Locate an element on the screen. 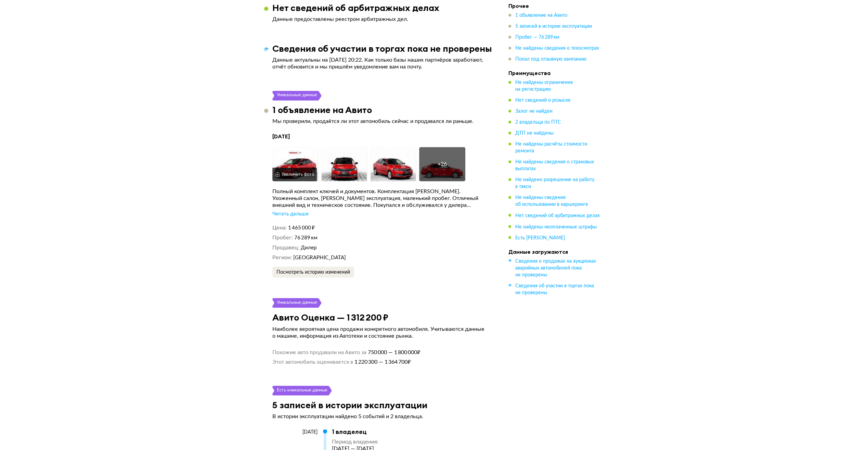 The width and height of the screenshot is (868, 450). div: Период владения : is located at coordinates (360, 441).